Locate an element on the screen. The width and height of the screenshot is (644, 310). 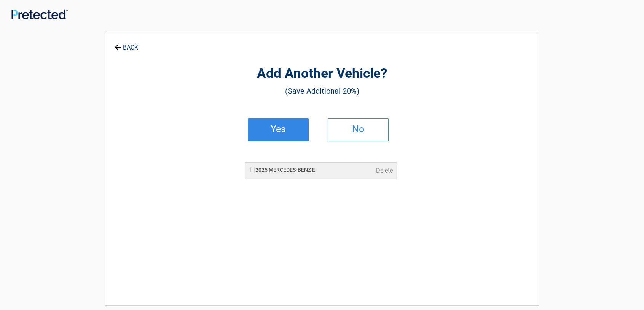
h2: No is located at coordinates (358, 129).